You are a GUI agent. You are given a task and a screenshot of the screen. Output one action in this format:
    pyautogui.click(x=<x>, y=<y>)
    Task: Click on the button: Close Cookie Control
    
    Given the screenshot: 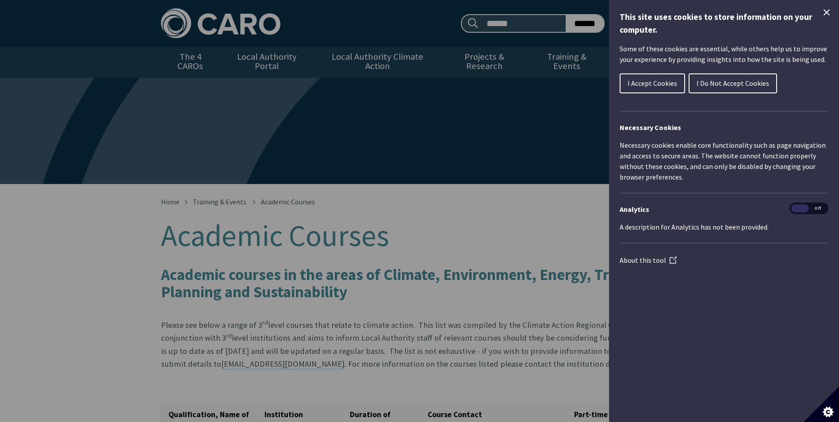 What is the action you would take?
    pyautogui.click(x=826, y=12)
    